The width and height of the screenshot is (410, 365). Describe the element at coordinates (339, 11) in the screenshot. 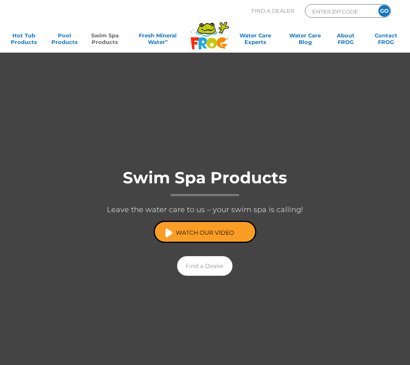

I see `input: Zip Code Form` at that location.